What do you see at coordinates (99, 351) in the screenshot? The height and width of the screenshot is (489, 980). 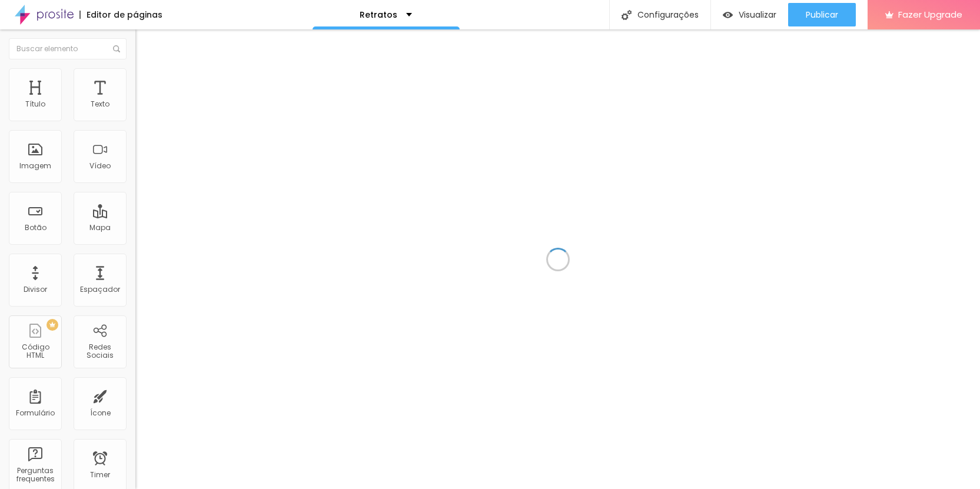 I see `div: Redes Sociais` at bounding box center [99, 351].